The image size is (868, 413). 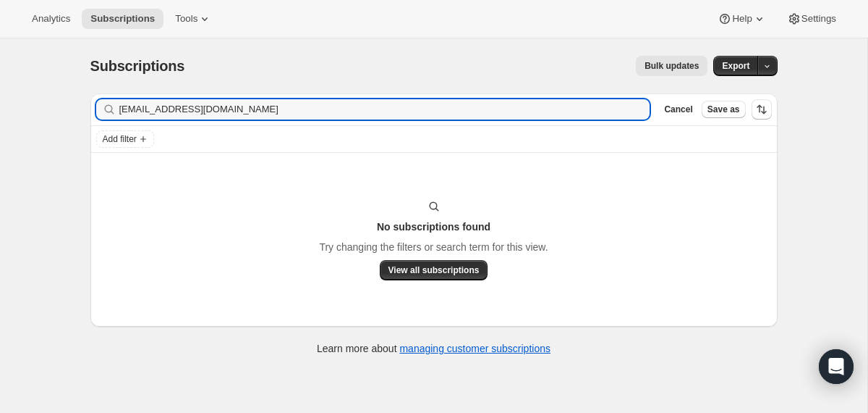 I want to click on a: managing customer subscriptions, so click(x=475, y=348).